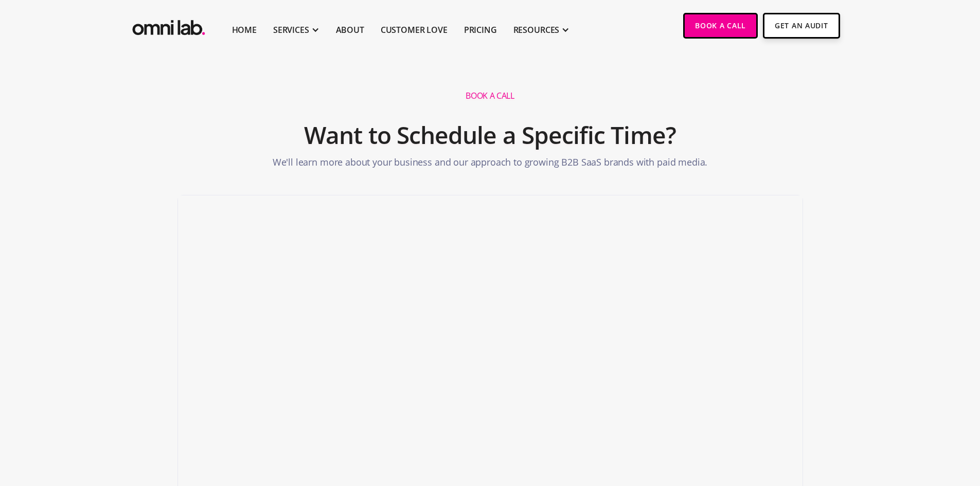  Describe the element at coordinates (414, 30) in the screenshot. I see `a: Customer Love` at that location.